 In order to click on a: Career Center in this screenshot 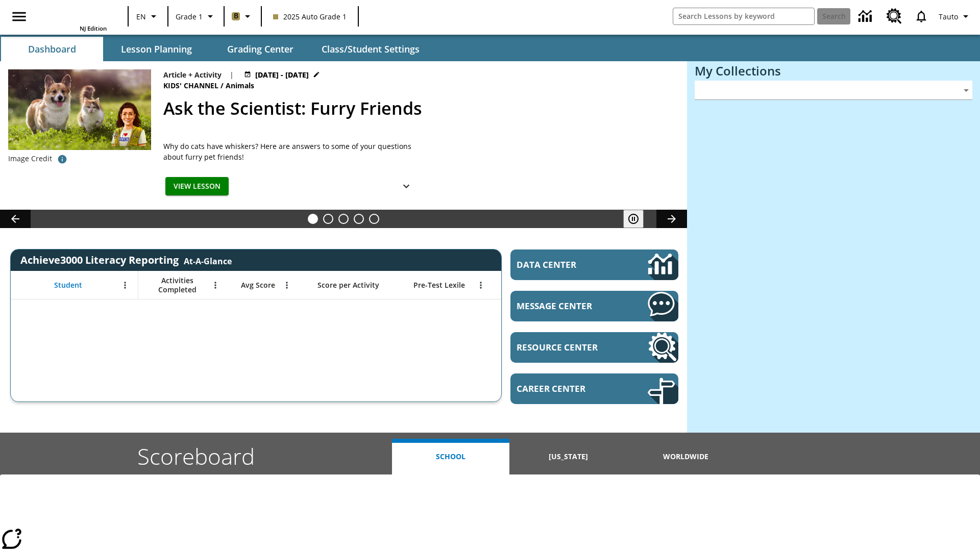, I will do `click(594, 389)`.